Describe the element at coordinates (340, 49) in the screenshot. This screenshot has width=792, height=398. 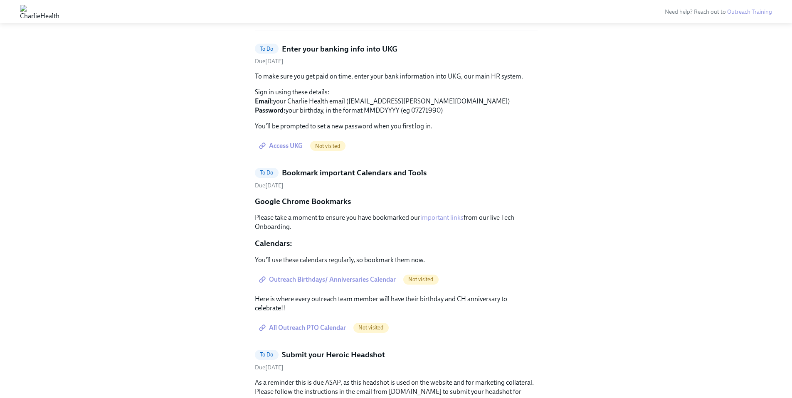
I see `h5: Enter your banking info into UKG` at that location.